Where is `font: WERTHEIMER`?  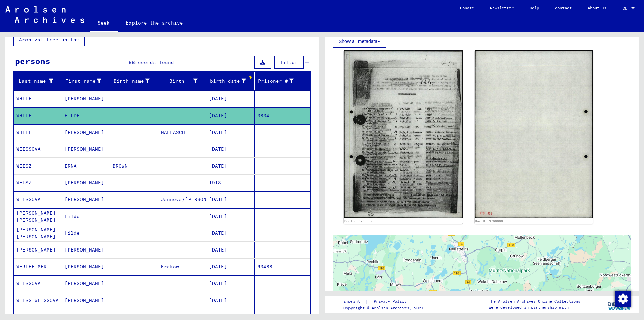 font: WERTHEIMER is located at coordinates (32, 266).